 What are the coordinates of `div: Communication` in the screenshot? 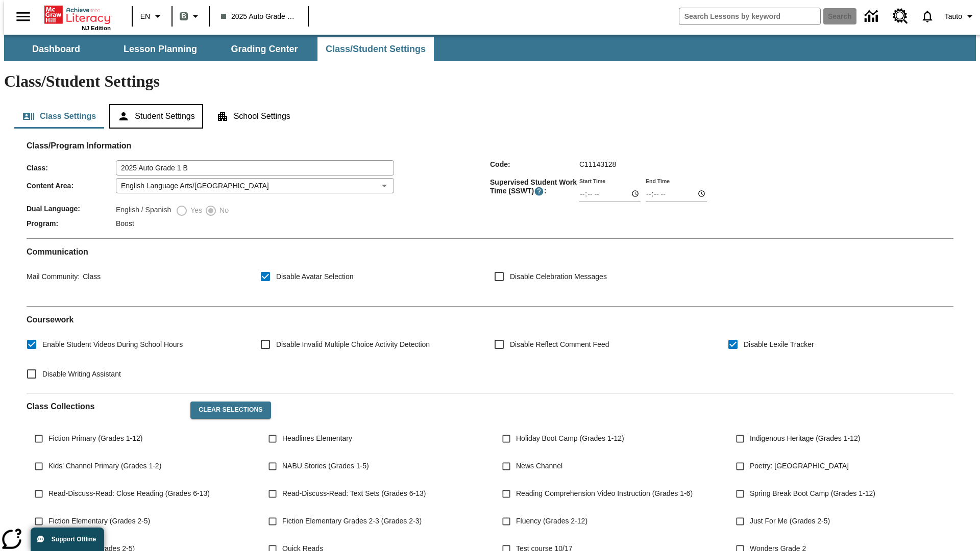 It's located at (490, 272).